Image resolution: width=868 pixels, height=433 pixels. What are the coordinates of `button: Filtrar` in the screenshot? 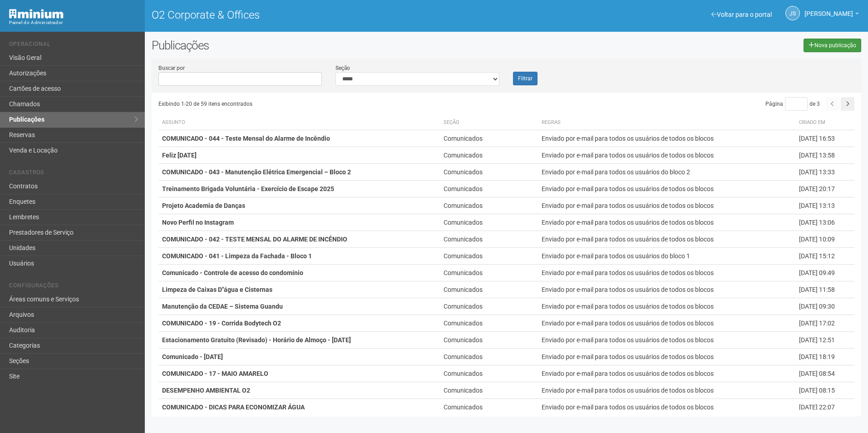 It's located at (525, 79).